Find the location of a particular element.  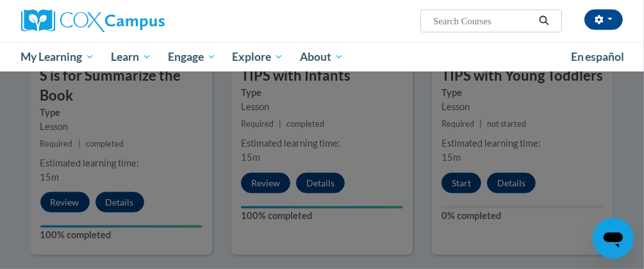

span: My Learning is located at coordinates (57, 57).